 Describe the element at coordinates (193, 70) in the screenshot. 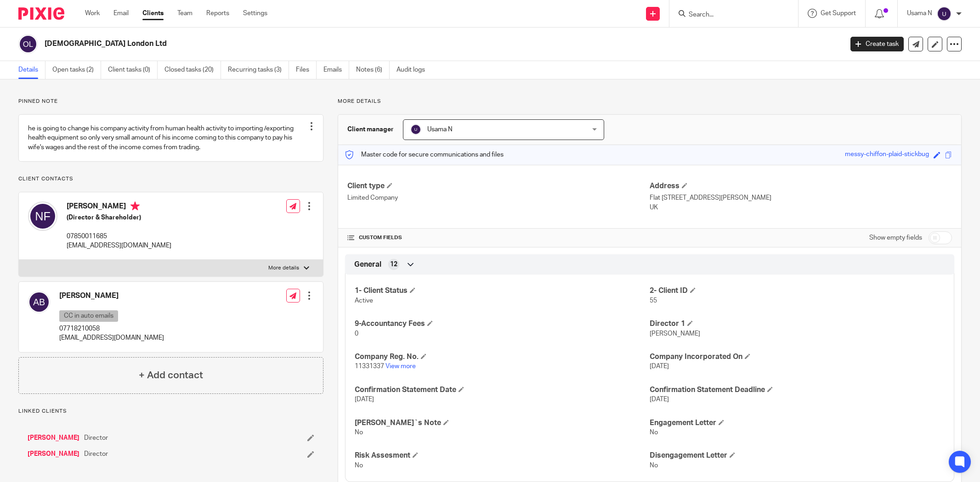

I see `a: Closed tasks (20)` at that location.